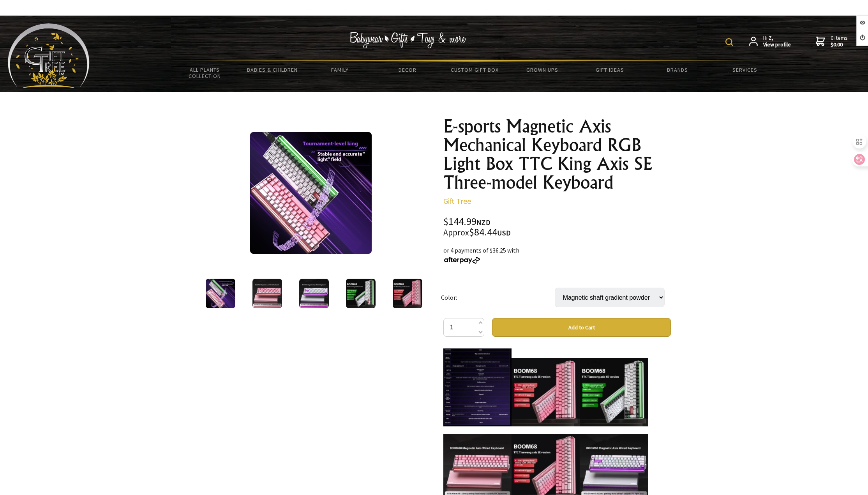 This screenshot has height=495, width=868. I want to click on small: Approx, so click(456, 233).